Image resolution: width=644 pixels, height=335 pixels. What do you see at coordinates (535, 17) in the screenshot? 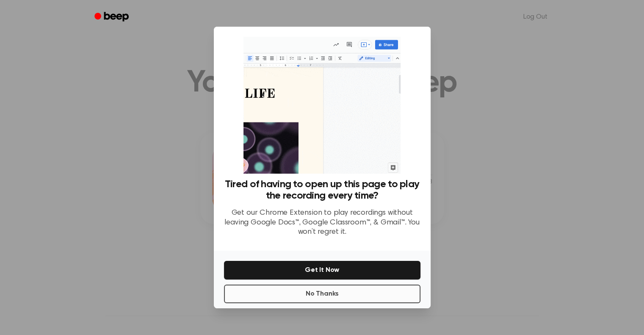
I see `a: Log Out` at bounding box center [535, 17].